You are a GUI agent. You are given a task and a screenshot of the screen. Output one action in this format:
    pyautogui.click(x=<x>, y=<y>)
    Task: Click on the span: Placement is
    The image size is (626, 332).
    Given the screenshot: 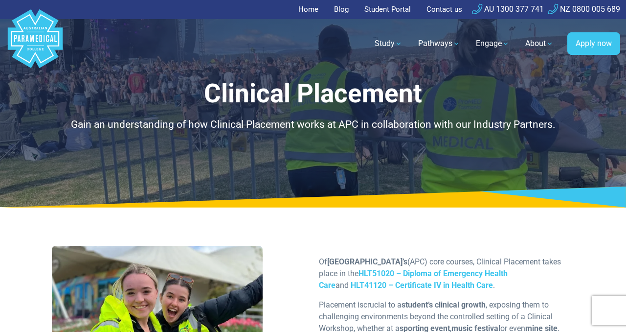 What is the action you would take?
    pyautogui.click(x=341, y=304)
    